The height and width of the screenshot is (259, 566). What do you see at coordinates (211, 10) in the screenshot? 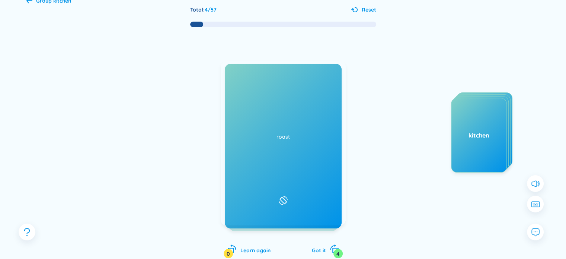
I see `span: 4 / 57` at bounding box center [211, 10].